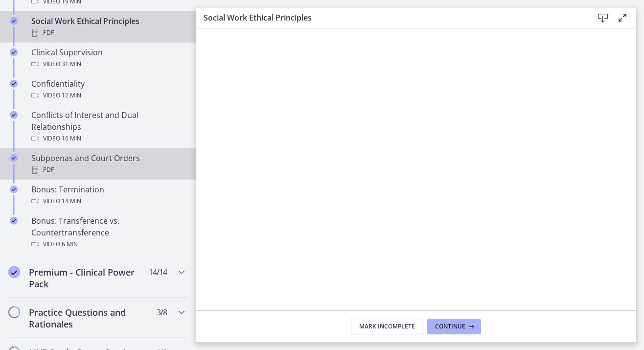  Describe the element at coordinates (387, 327) in the screenshot. I see `span: Mark Incomplete` at that location.